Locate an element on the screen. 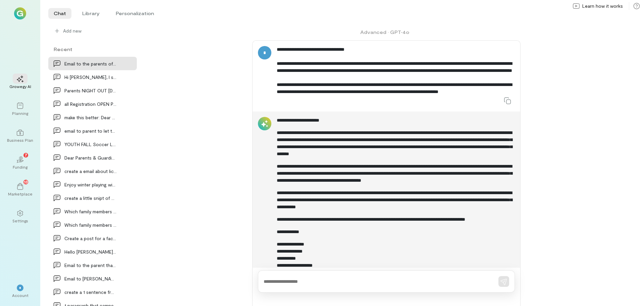 This screenshot has width=644, height=306. div: Settings is located at coordinates (20, 221).